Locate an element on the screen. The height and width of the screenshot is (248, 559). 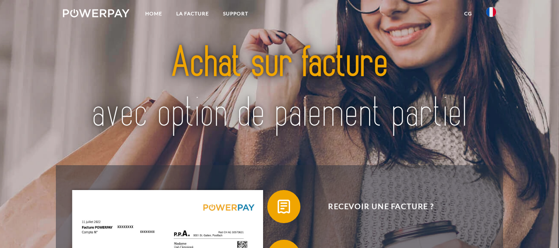
a: LA FACTURE is located at coordinates (192, 14).